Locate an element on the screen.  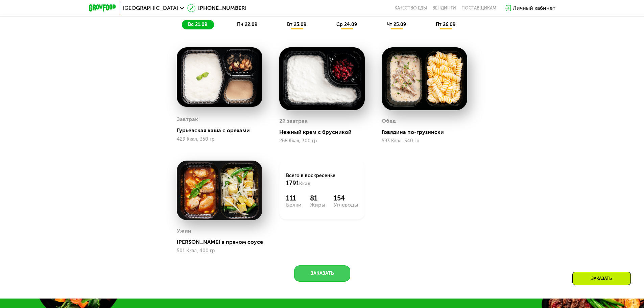
div: Завтрак is located at coordinates (187, 119).